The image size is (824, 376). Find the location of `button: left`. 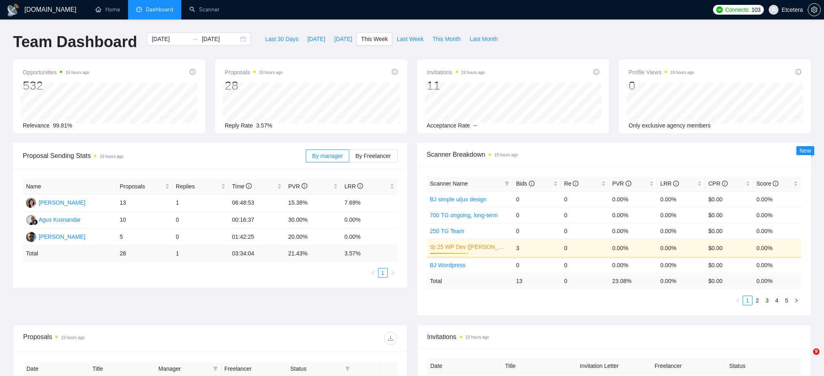

button: left is located at coordinates (738, 301).